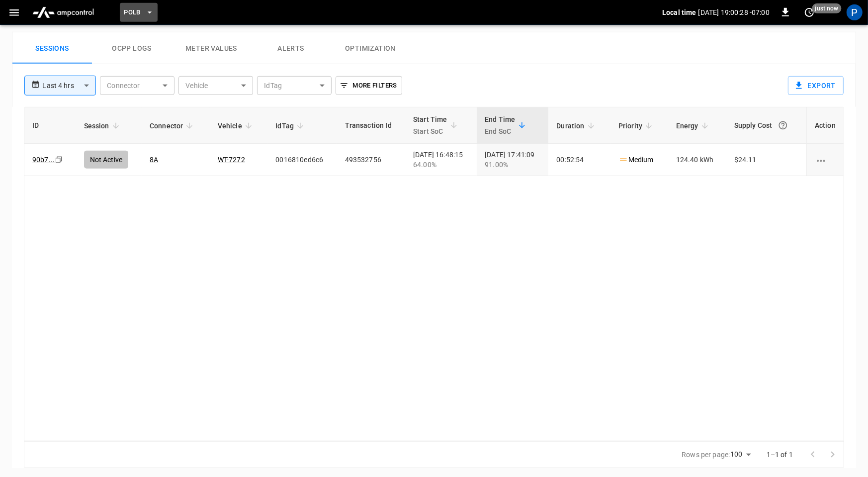 This screenshot has height=477, width=868. Describe the element at coordinates (236, 126) in the screenshot. I see `span: Vehicle` at that location.